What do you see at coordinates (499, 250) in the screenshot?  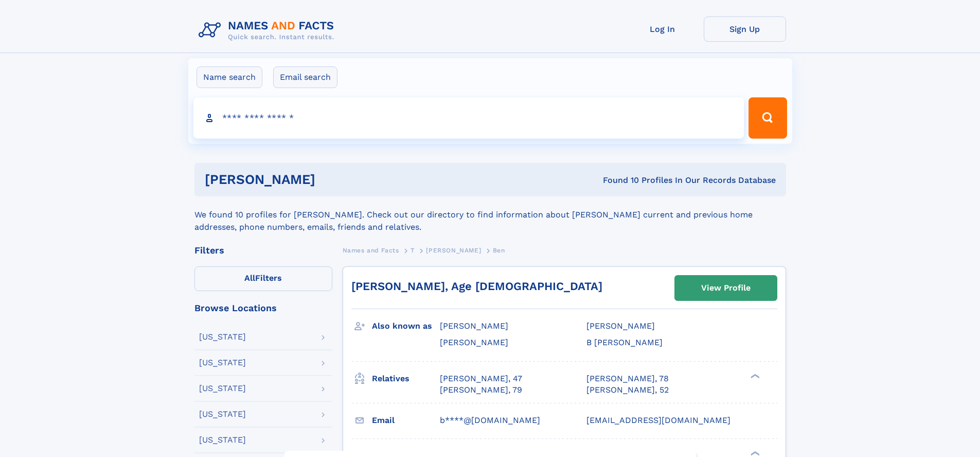 I see `span: Ben` at bounding box center [499, 250].